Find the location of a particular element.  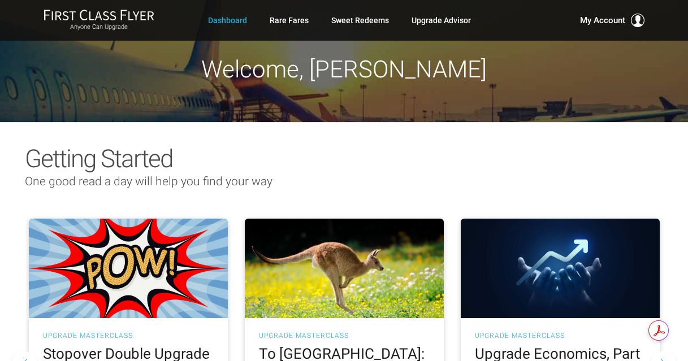

small: Anyone Can Upgrade is located at coordinates (99, 27).